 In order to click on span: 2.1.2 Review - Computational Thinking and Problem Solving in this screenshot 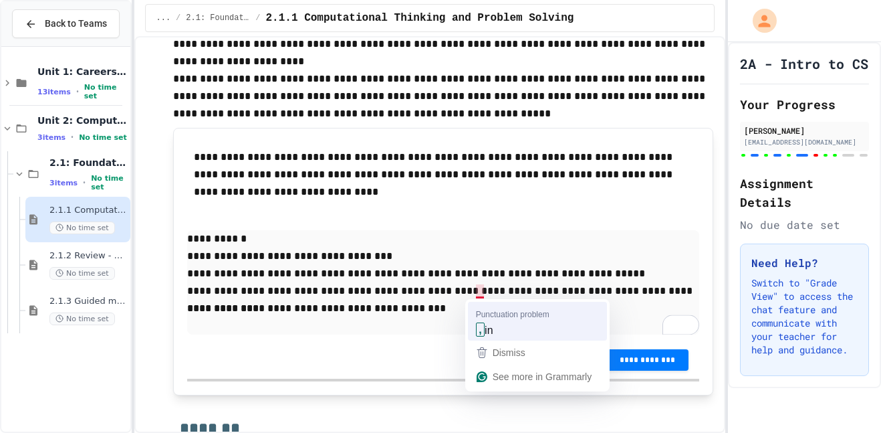, I will do `click(88, 255)`.